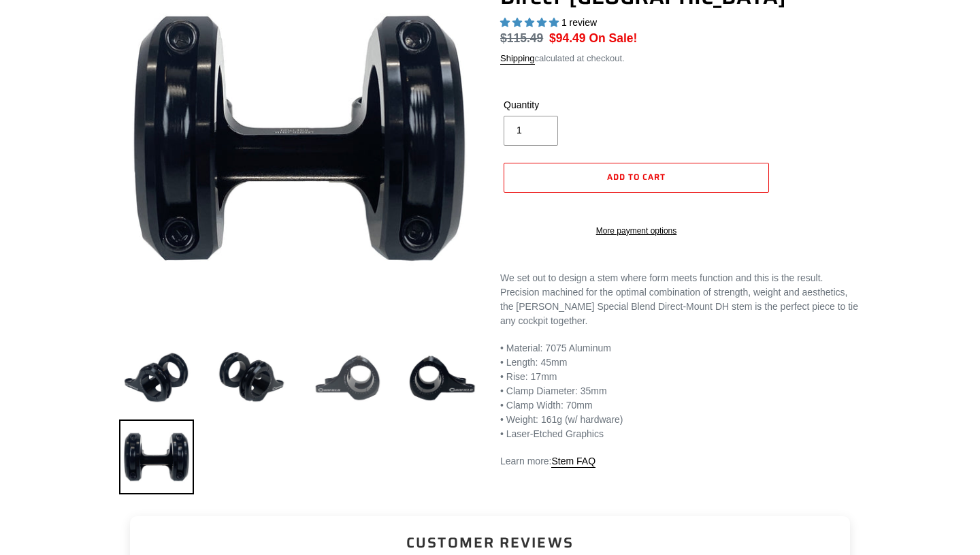 This screenshot has width=980, height=555. What do you see at coordinates (612, 38) in the screenshot?
I see `span: On Sale!` at bounding box center [612, 38].